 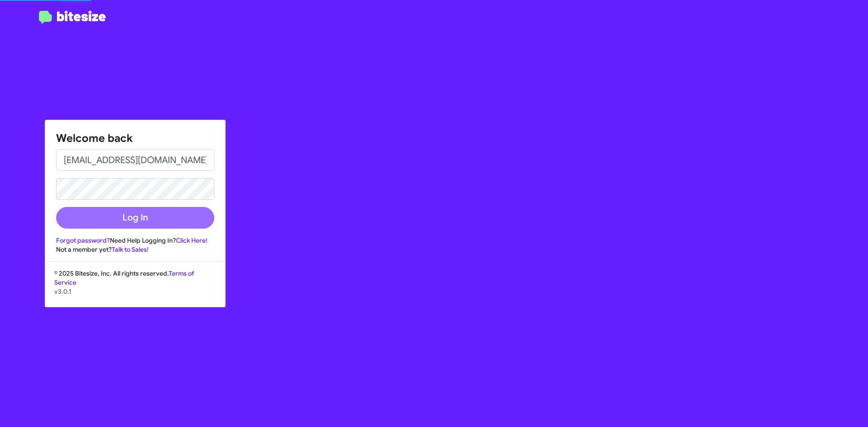 What do you see at coordinates (135, 249) in the screenshot?
I see `div: Not a member yet?` at bounding box center [135, 249].